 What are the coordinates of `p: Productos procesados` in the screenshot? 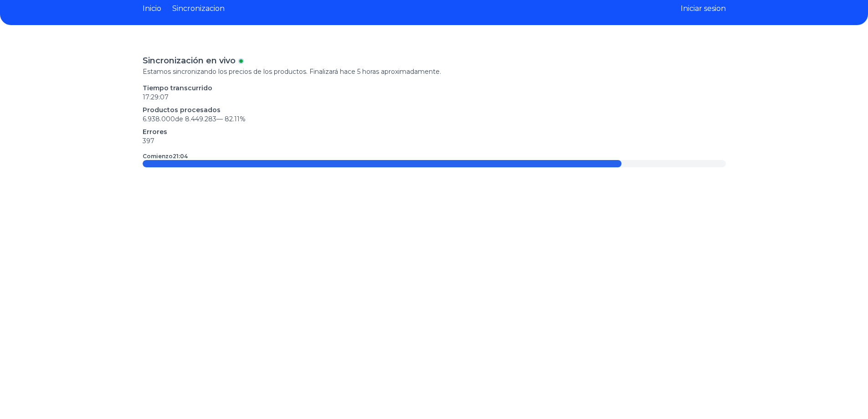 It's located at (434, 110).